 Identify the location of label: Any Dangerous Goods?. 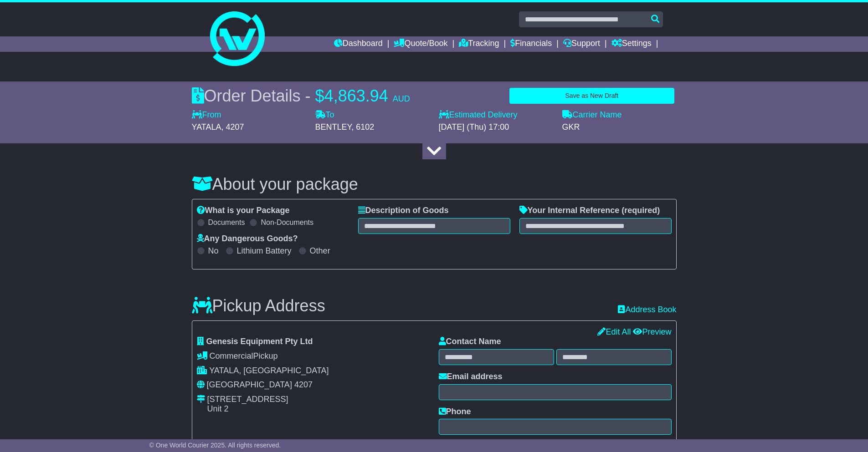
(248, 239).